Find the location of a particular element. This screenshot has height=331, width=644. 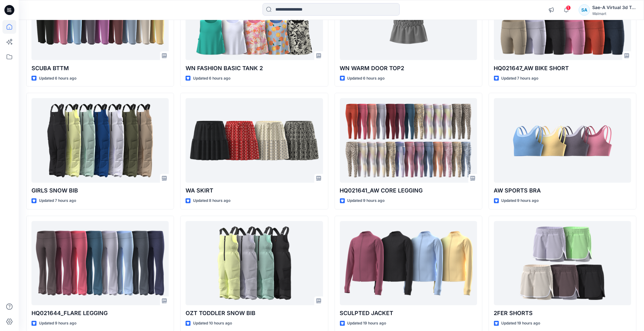

p: WA SKIRT is located at coordinates (254, 191).